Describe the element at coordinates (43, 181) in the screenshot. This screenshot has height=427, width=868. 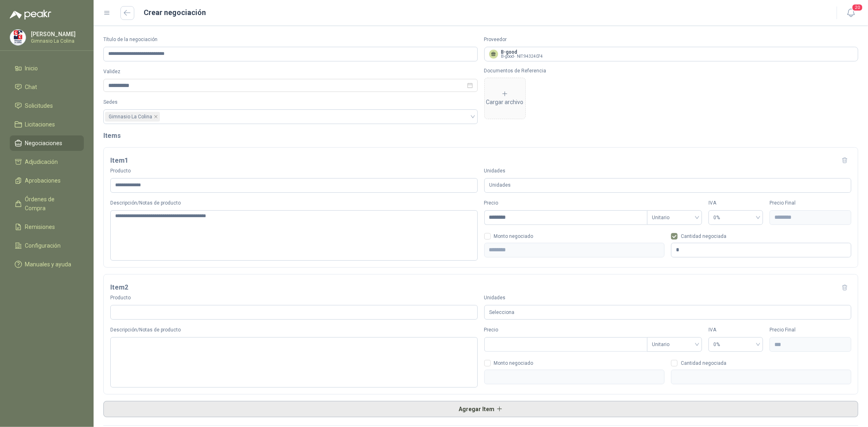
I see `span: Aprobaciones` at that location.